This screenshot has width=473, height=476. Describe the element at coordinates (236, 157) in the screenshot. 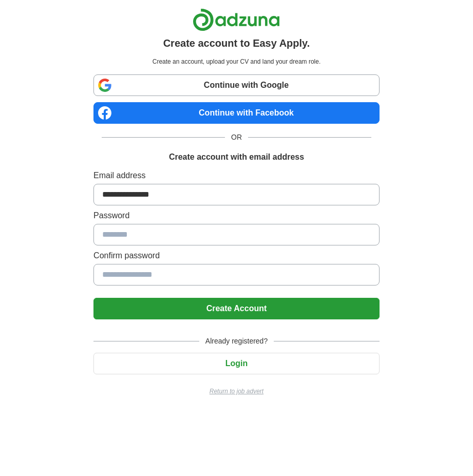

I see `h1: Create account with email address` at that location.